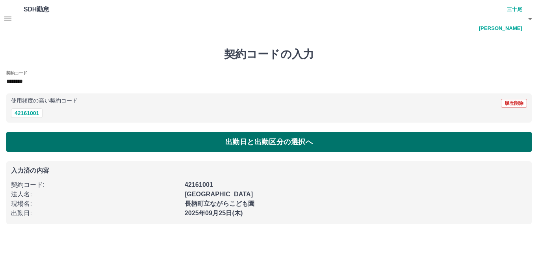  What do you see at coordinates (269, 142) in the screenshot?
I see `button: 出勤日と出勤区分の選択へ` at bounding box center [269, 142].